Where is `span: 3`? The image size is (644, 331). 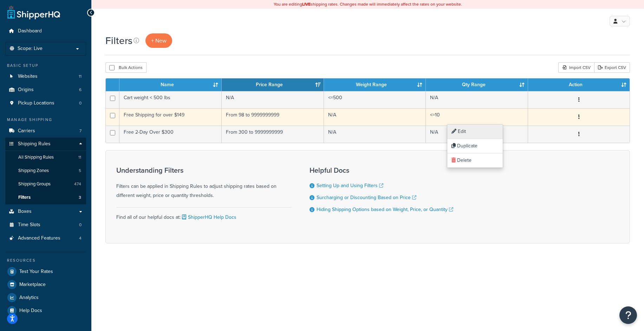 span: 3 is located at coordinates (80, 197).